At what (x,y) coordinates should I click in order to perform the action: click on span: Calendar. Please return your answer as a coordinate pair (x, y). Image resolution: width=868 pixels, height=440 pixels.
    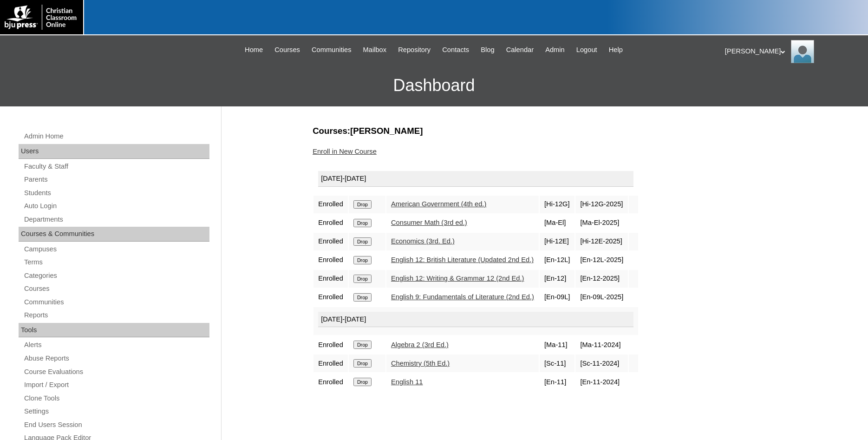
    Looking at the image, I should click on (520, 50).